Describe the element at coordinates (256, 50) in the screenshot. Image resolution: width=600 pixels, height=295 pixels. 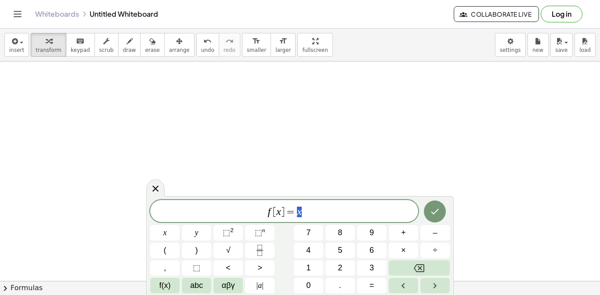
I see `span: smaller` at that location.